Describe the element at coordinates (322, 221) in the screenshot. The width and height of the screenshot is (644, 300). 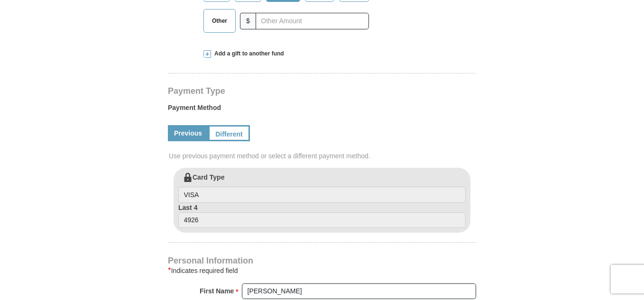
I see `input: Last 4` at that location.